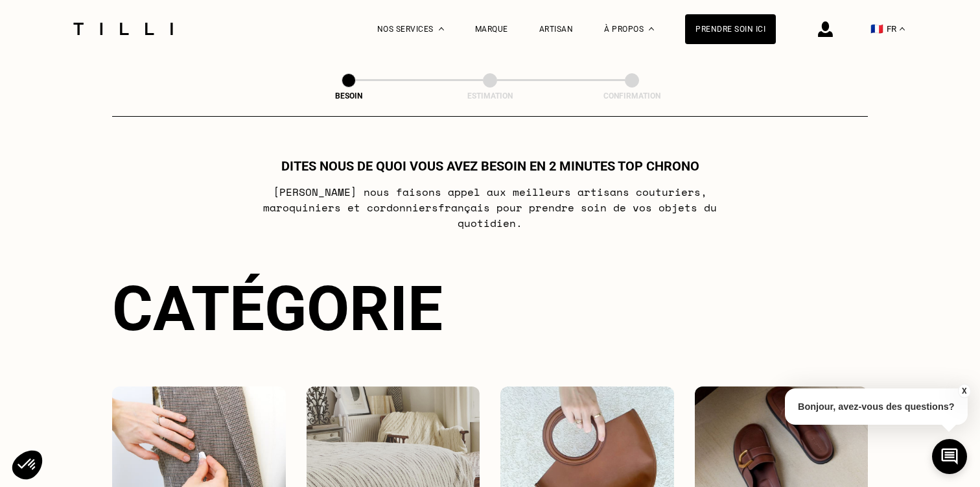 The image size is (980, 487). Describe the element at coordinates (556, 29) in the screenshot. I see `a: Artisan` at that location.